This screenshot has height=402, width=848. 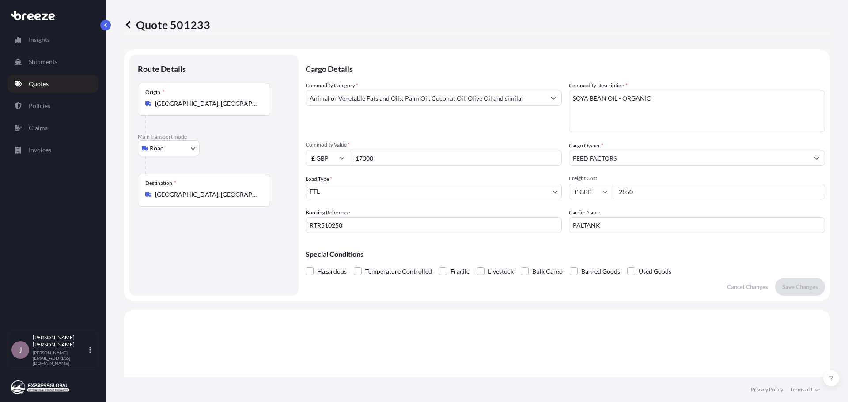 What do you see at coordinates (38, 84) in the screenshot?
I see `p: Quotes` at bounding box center [38, 84].